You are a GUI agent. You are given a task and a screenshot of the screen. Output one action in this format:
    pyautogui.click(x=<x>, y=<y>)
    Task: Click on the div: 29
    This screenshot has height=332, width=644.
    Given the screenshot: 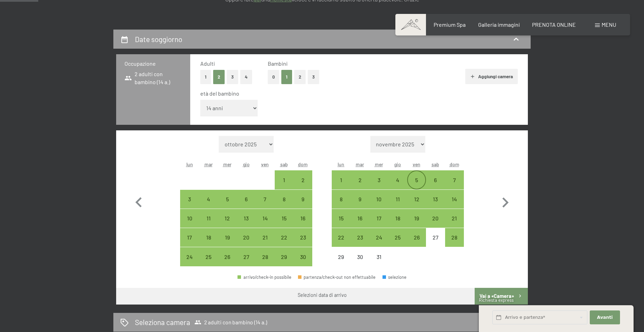 What is the action you would take?
    pyautogui.click(x=284, y=263)
    